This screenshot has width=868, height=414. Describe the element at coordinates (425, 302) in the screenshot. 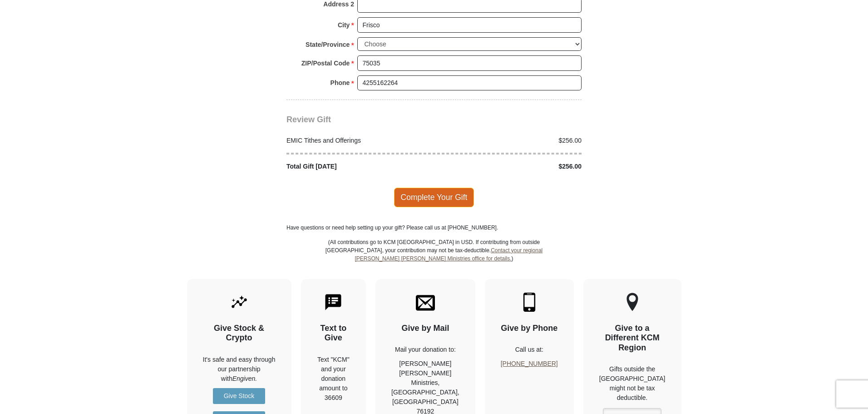

I see `img: envelope.svg` at that location.